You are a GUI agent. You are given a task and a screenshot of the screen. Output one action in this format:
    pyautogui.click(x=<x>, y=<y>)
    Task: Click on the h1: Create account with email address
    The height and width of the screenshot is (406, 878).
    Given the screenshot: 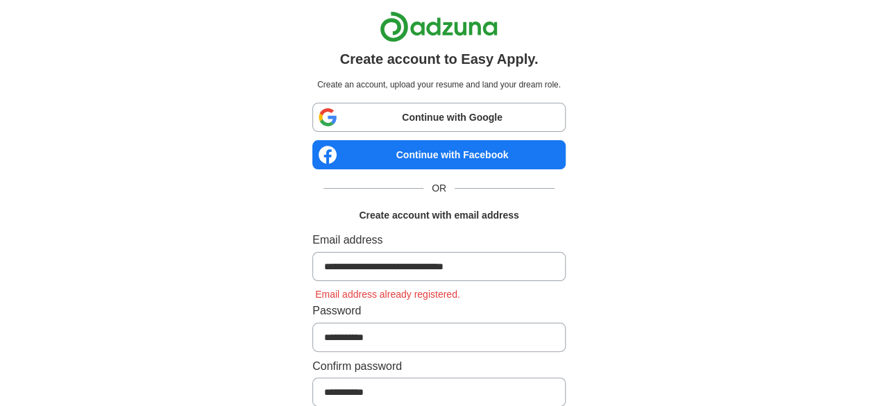 What is the action you would take?
    pyautogui.click(x=439, y=215)
    